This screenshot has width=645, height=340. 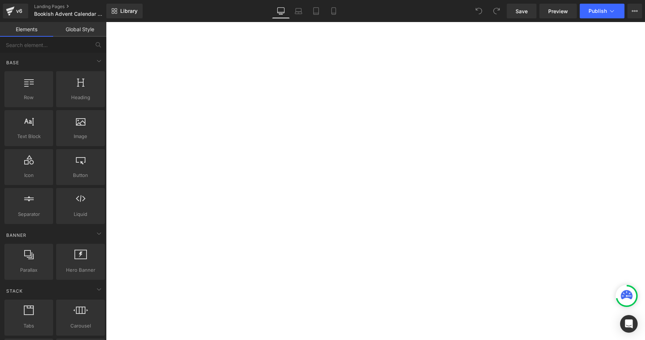 I want to click on span: Tabs, so click(x=29, y=325).